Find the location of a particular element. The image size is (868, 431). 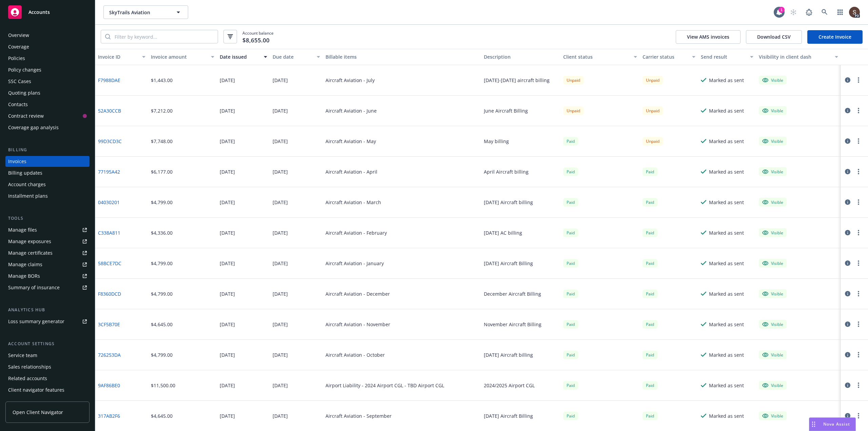

div: Aircraft Aviation - November is located at coordinates (358, 324).